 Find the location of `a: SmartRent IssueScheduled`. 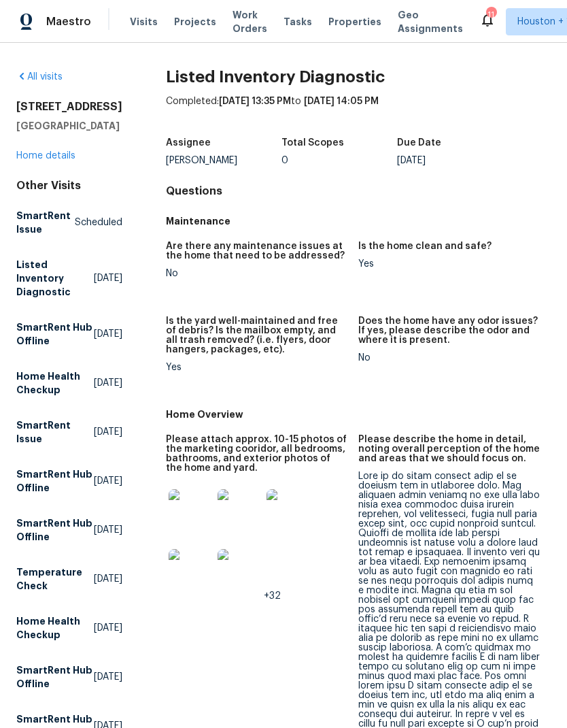

a: SmartRent IssueScheduled is located at coordinates (69, 223).